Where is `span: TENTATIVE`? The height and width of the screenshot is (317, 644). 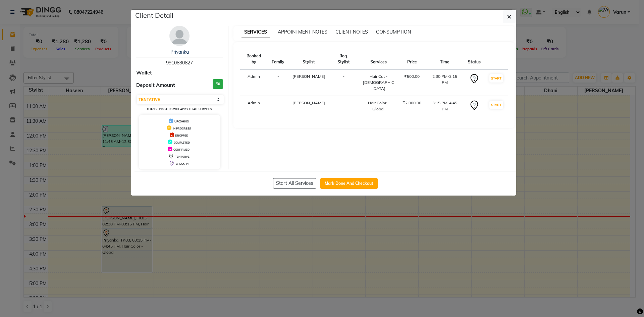
span: TENTATIVE is located at coordinates (182, 156).